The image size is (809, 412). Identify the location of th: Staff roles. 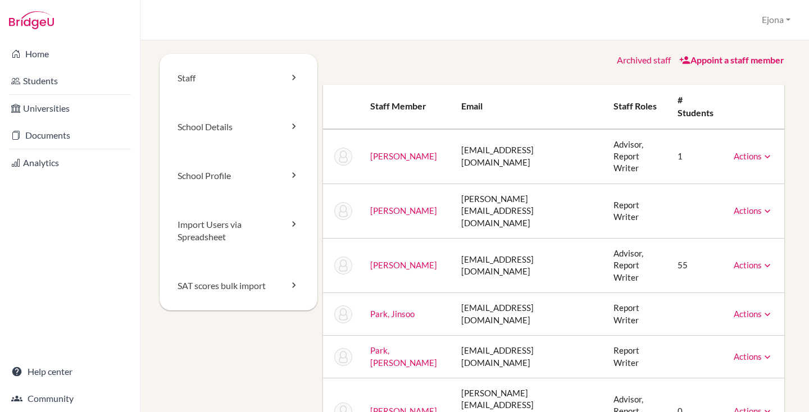
(636, 107).